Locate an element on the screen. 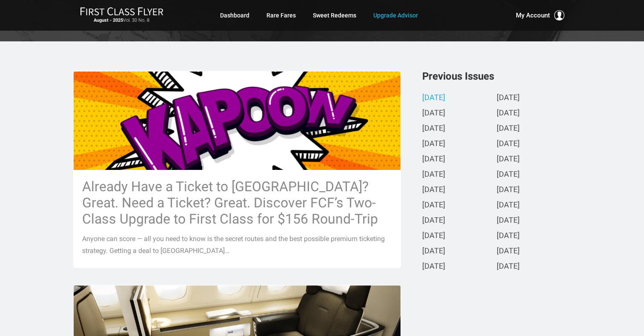  a: First Class FlyerAugust - 2025Vol. 30 No. 8 is located at coordinates (122, 15).